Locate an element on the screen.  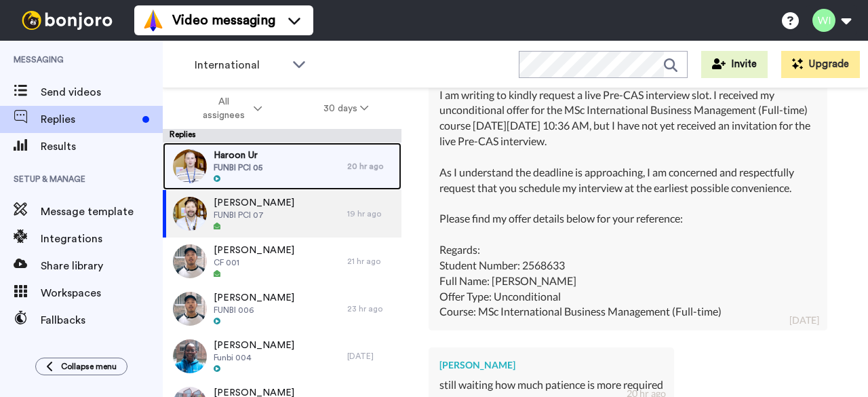
img: 9dfb7d97-2856-4181-85e0-e99e13665e2b-thumb.jpg is located at coordinates (189, 214).